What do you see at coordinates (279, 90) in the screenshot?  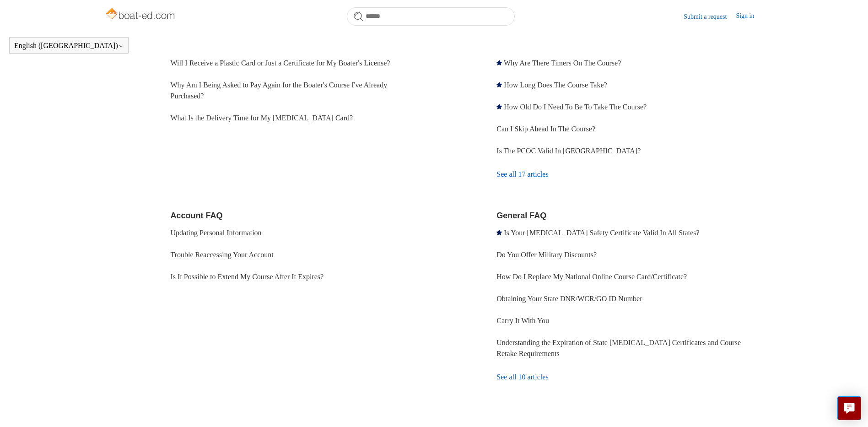 I see `a: Why Am I Being Asked to Pay Again for the Boater's Course I've Already Purchased?` at bounding box center [279, 90].